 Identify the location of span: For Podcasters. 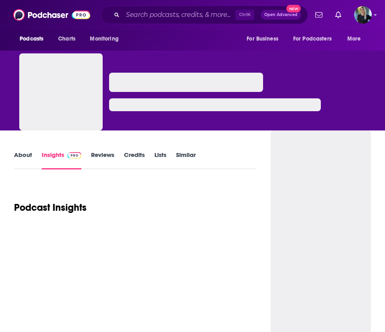
(313, 39).